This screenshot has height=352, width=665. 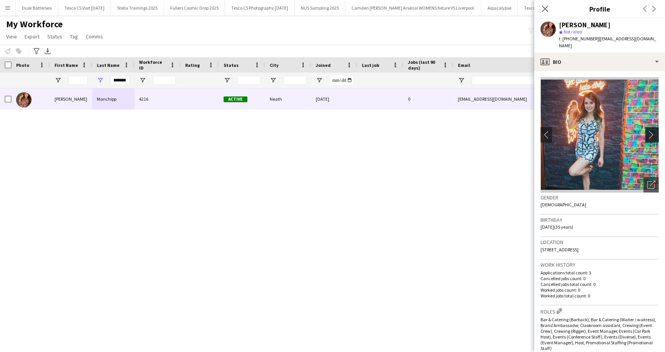 What do you see at coordinates (34, 24) in the screenshot?
I see `span: My Workforce` at bounding box center [34, 24].